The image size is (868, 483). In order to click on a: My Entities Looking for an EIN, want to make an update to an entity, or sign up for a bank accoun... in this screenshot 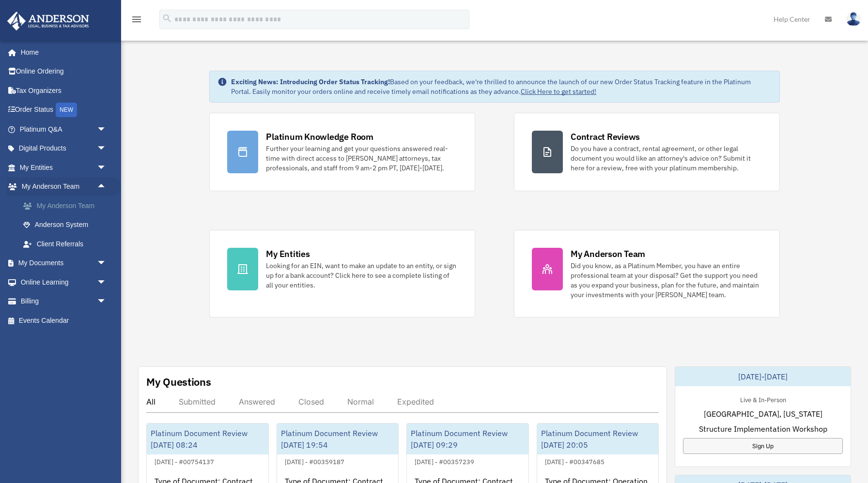, I will do `click(342, 273)`.